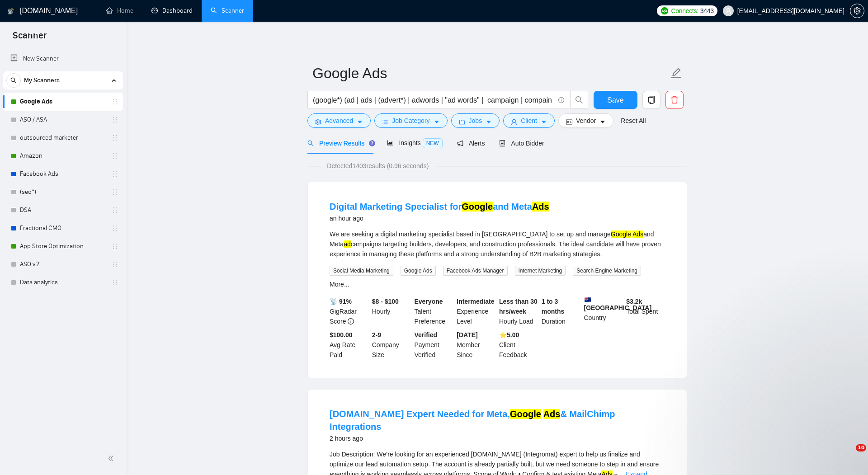 Image resolution: width=868 pixels, height=475 pixels. Describe the element at coordinates (63, 181) in the screenshot. I see `li: My Scanners` at that location.